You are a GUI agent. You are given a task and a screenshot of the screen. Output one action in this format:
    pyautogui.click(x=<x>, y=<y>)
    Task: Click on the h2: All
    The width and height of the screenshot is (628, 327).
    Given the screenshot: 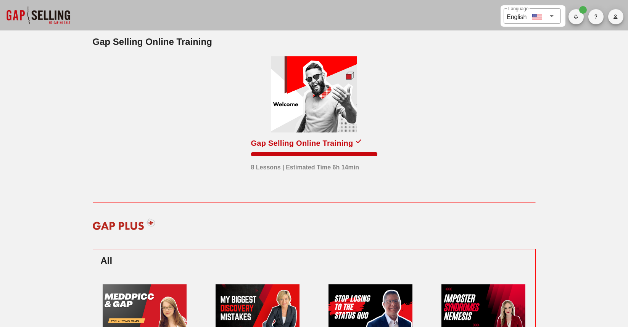 What is the action you would take?
    pyautogui.click(x=314, y=261)
    